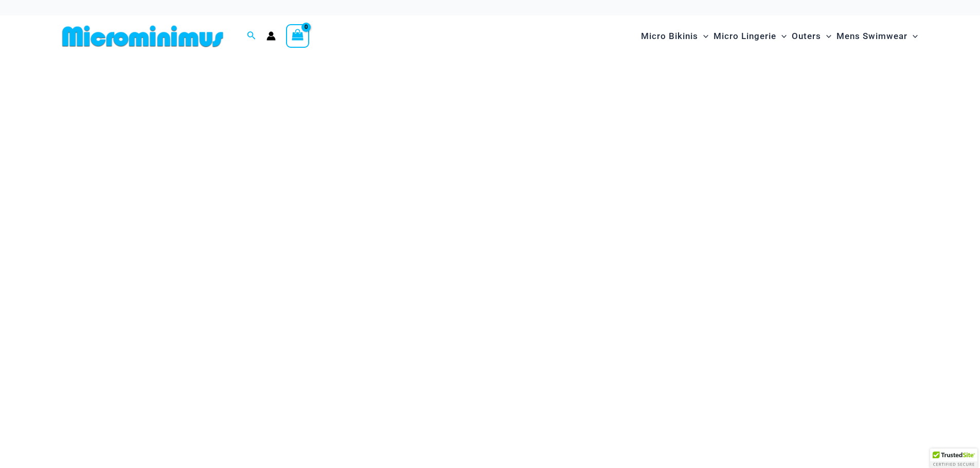 The height and width of the screenshot is (468, 980). Describe the element at coordinates (252, 36) in the screenshot. I see `a: Search icon link` at that location.